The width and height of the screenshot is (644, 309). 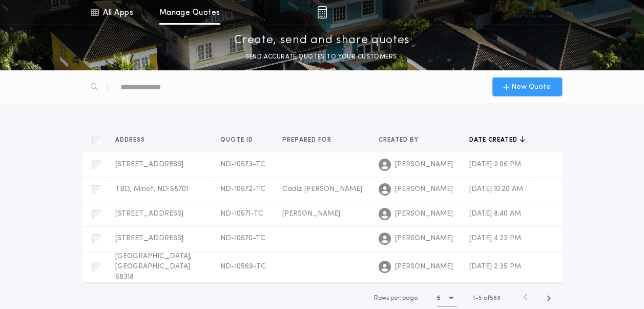 What do you see at coordinates (243, 238) in the screenshot?
I see `span: ND-10570-TC` at bounding box center [243, 238].